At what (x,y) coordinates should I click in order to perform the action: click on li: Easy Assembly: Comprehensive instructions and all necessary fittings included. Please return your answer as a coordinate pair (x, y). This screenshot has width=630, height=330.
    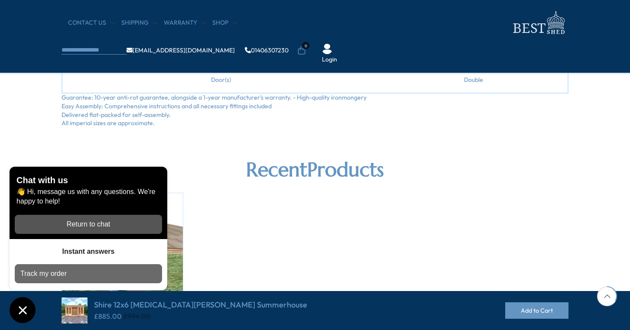
    Looking at the image, I should click on (315, 107).